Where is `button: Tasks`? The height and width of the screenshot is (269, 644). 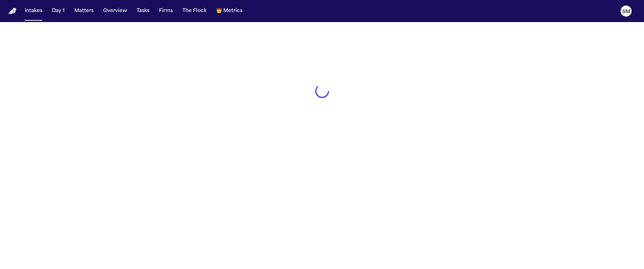 button: Tasks is located at coordinates (143, 11).